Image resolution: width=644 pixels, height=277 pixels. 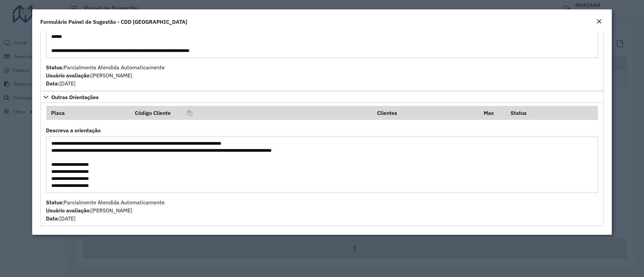 I want to click on button: Close, so click(x=599, y=22).